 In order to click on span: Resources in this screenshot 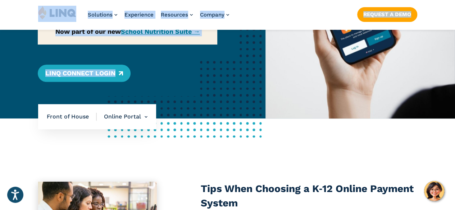, I will do `click(174, 15)`.